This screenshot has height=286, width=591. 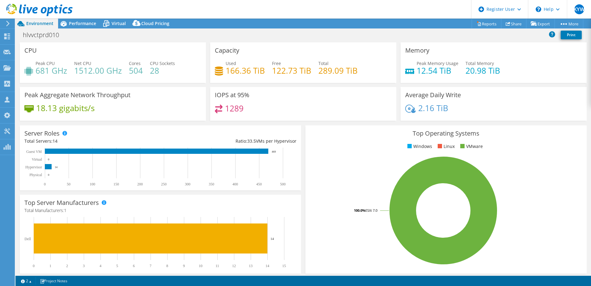 What do you see at coordinates (136, 70) in the screenshot?
I see `h4: 504` at bounding box center [136, 70].